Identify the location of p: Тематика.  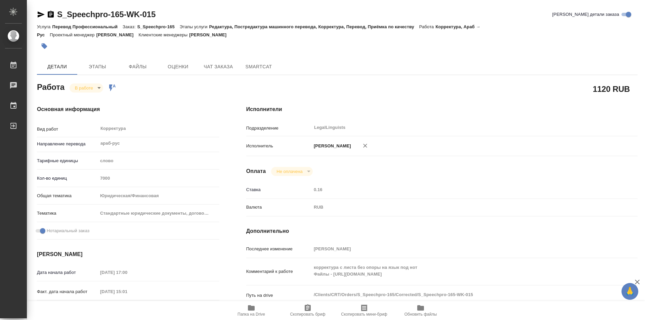
(67, 213).